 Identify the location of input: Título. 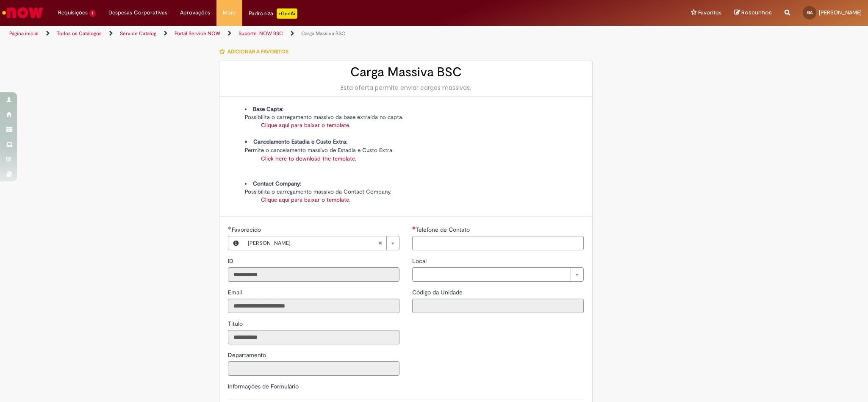
(313, 337).